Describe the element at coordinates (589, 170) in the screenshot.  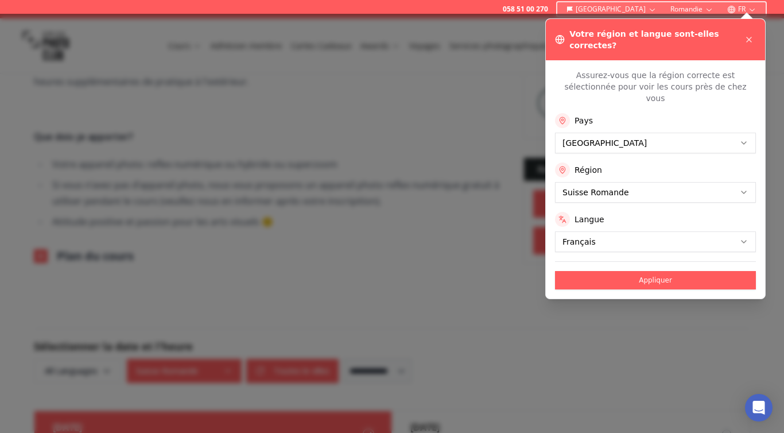
I see `label: Région` at that location.